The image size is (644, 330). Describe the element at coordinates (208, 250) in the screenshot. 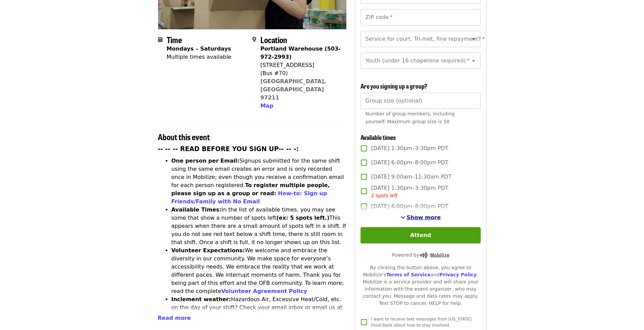

I see `strong: Volunteer Expectations:` at that location.